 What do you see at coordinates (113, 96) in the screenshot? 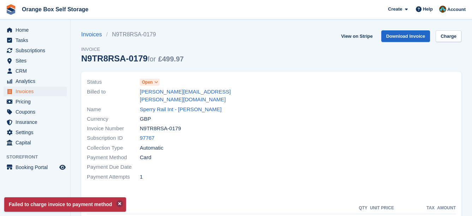
I see `span: Billed to` at bounding box center [113, 96].